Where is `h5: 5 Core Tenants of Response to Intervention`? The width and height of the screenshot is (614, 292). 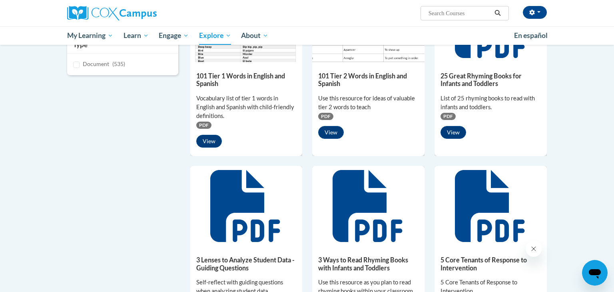
h5: 5 Core Tenants of Response to Intervention is located at coordinates (490, 263).